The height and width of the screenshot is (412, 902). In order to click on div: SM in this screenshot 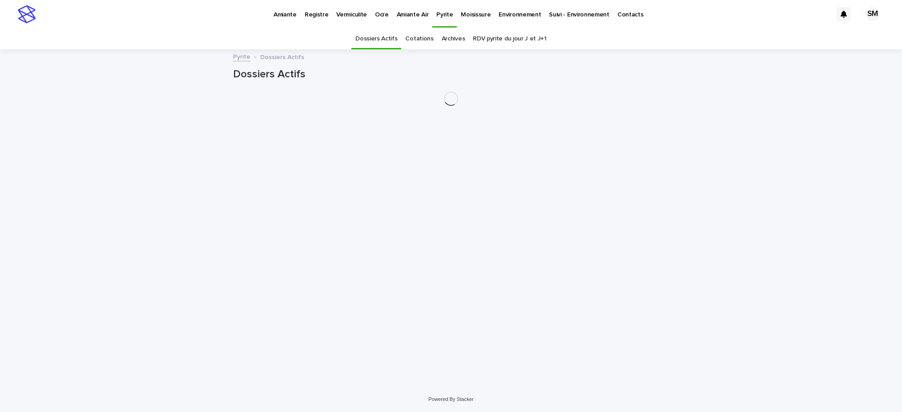, I will do `click(873, 14)`.